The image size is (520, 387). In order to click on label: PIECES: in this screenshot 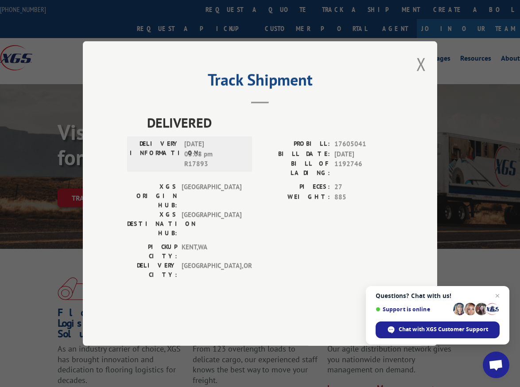, I will do `click(295, 187)`.